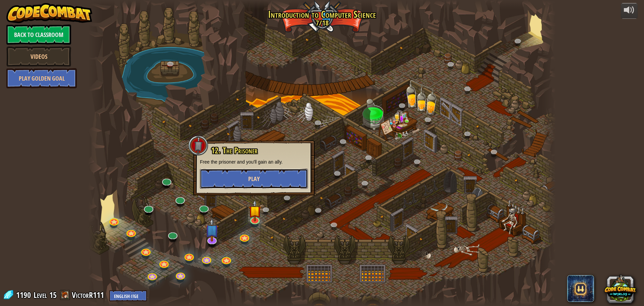  Describe the element at coordinates (89, 295) in the screenshot. I see `a: VictorR111` at that location.